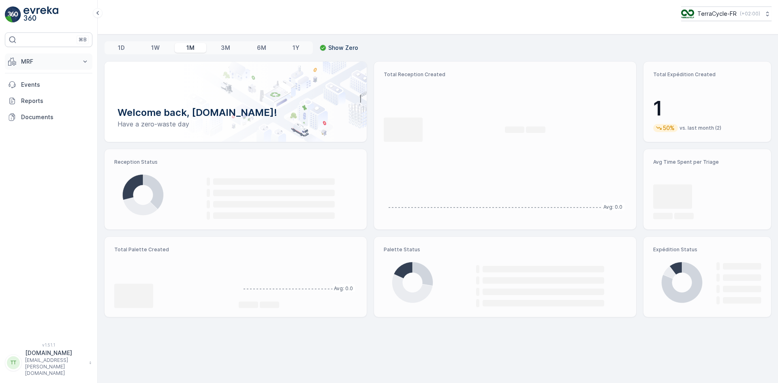 This screenshot has width=778, height=383. I want to click on p: Total Expédition Created, so click(707, 75).